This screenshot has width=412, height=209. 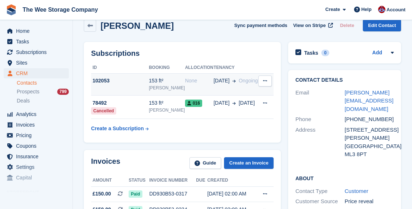 What do you see at coordinates (344, 178) in the screenshot?
I see `h2: About` at bounding box center [344, 178].